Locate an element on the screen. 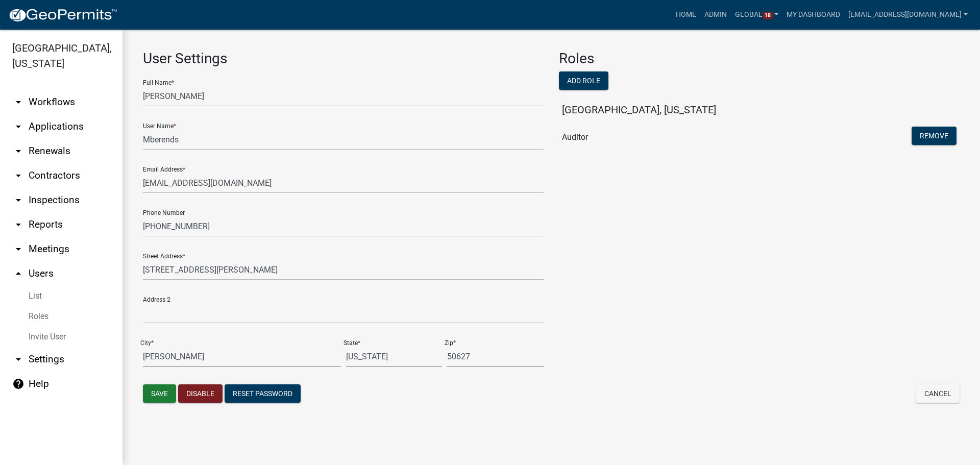  button: Cancel is located at coordinates (937, 394).